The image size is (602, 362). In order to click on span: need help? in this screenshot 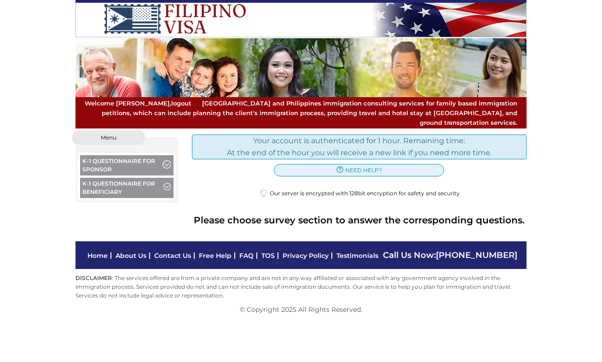, I will do `click(364, 170)`.